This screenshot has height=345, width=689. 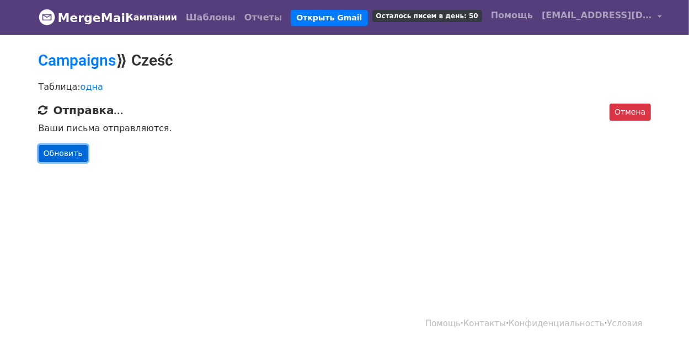 What do you see at coordinates (60, 87) in the screenshot?
I see `font: Таблица:` at bounding box center [60, 87].